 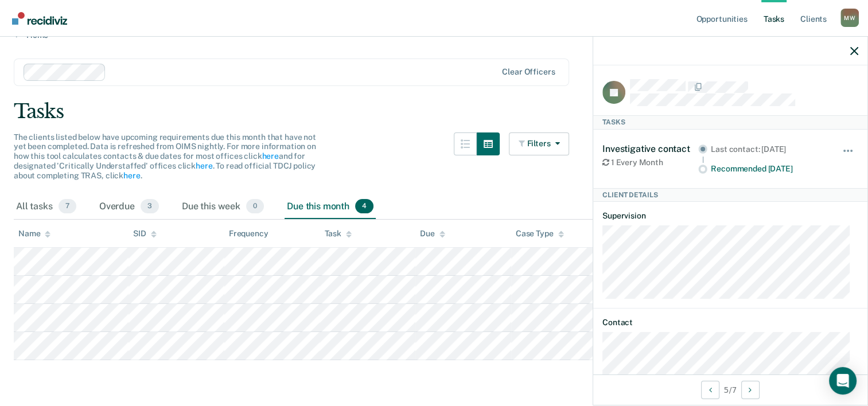 What do you see at coordinates (337, 233) in the screenshot?
I see `div: Task` at bounding box center [337, 233].